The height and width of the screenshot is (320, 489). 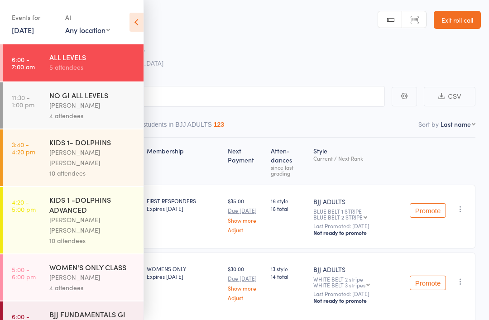 I want to click on time: 11:30 - 1:00 pm, so click(x=23, y=101).